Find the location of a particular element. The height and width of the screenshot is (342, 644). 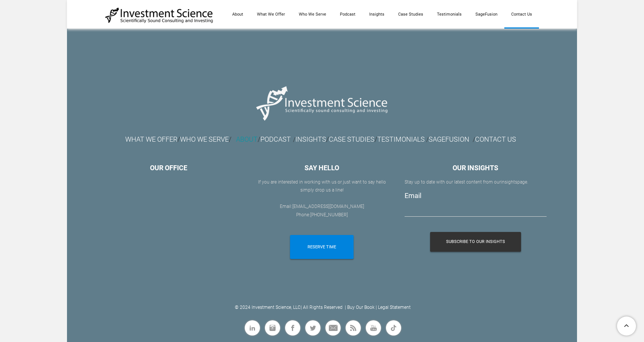

font: WHO WE SERVE is located at coordinates (205, 139).